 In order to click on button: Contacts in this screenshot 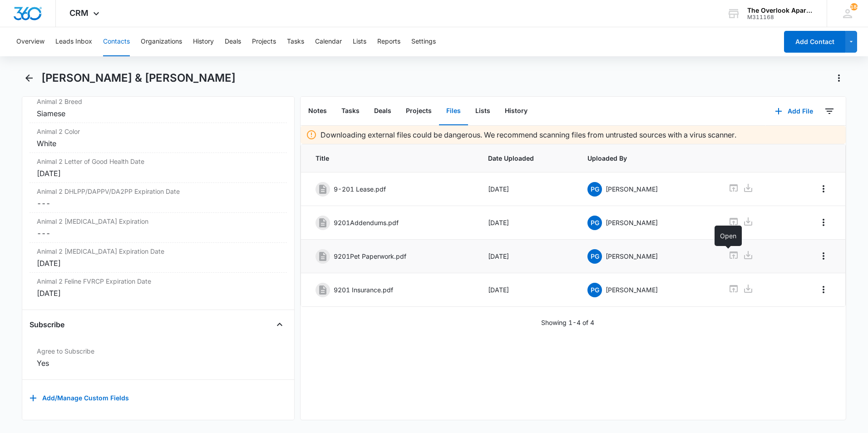, I will do `click(117, 42)`.